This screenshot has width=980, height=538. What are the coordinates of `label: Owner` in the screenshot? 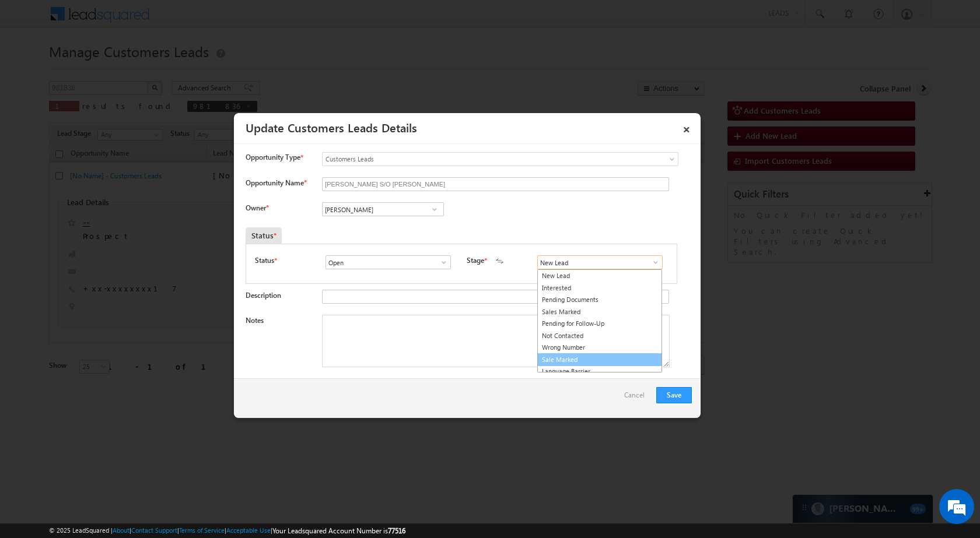 It's located at (257, 207).